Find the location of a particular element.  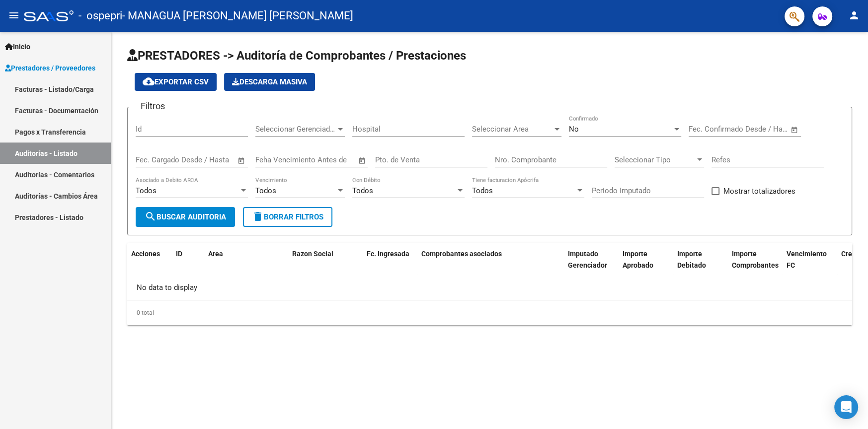

span: ID is located at coordinates (179, 254).